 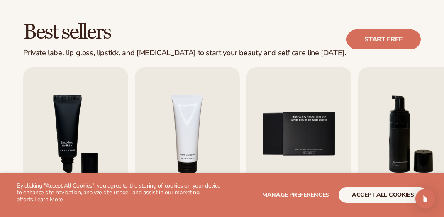 I want to click on a: Start free, so click(x=383, y=39).